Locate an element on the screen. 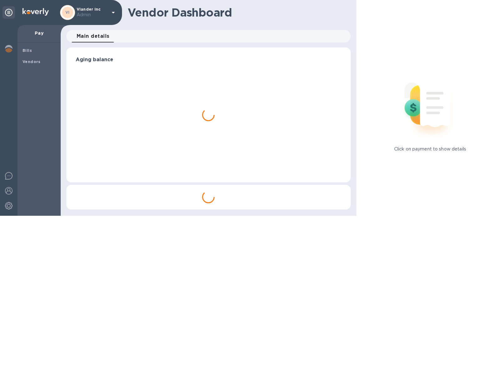 The height and width of the screenshot is (380, 504). div: Unpin categories is located at coordinates (9, 13).